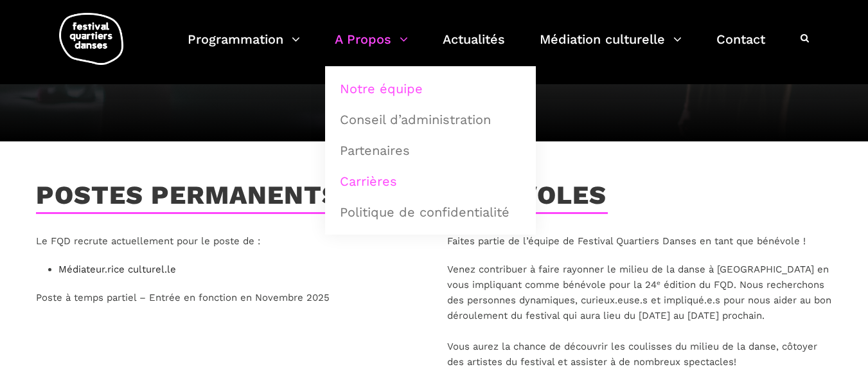 This screenshot has width=868, height=385. What do you see at coordinates (91, 39) in the screenshot?
I see `img: logo-fqd-med` at bounding box center [91, 39].